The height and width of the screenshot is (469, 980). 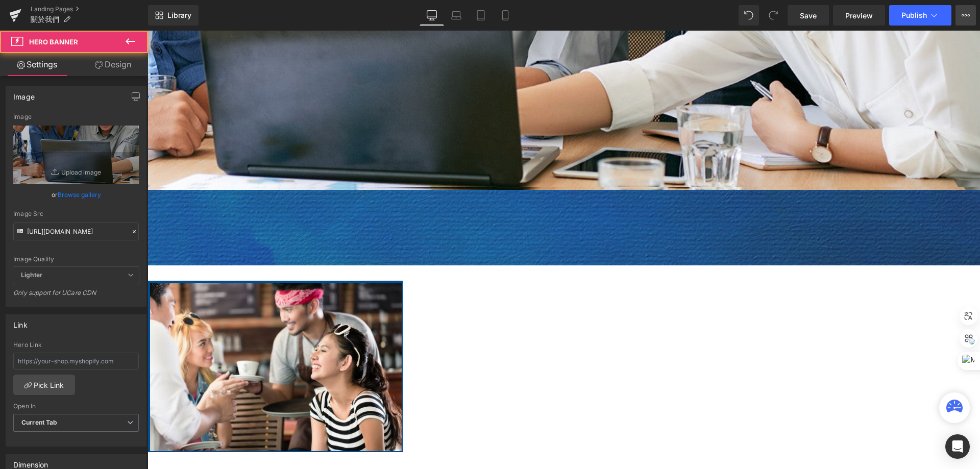 I want to click on div: Open In, so click(x=76, y=406).